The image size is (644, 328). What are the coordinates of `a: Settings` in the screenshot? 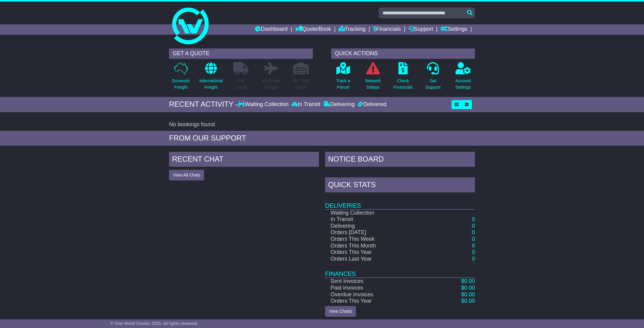 It's located at (454, 30).